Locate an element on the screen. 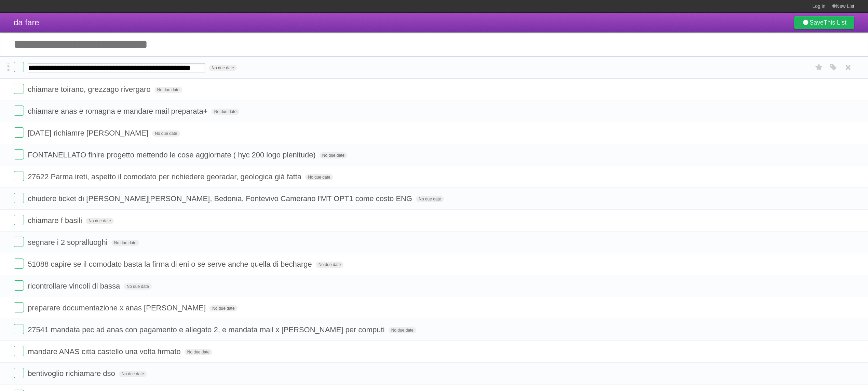 This screenshot has width=868, height=391. span: chiamare anas e romagna e mandare mail preparata+ is located at coordinates (118, 111).